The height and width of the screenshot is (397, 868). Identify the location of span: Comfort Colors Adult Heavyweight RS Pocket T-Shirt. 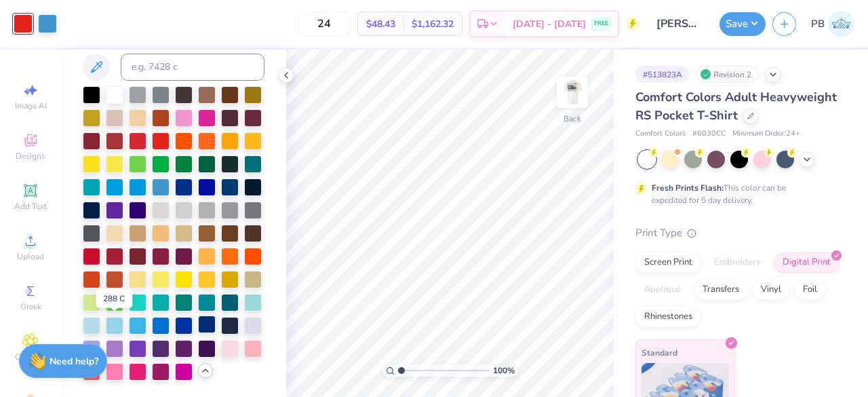
(736, 106).